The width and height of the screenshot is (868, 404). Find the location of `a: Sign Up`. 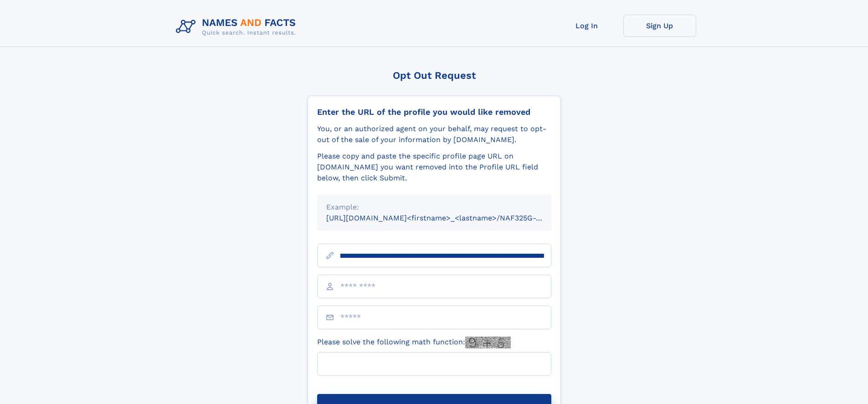

a: Sign Up is located at coordinates (660, 26).